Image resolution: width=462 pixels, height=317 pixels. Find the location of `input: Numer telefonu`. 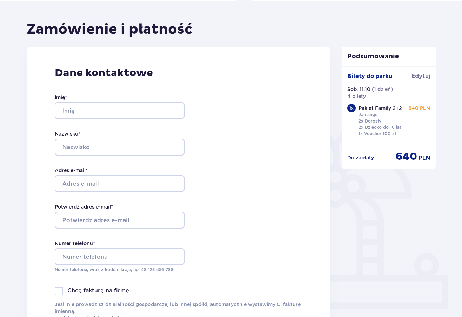

input: Numer telefonu is located at coordinates (120, 256).